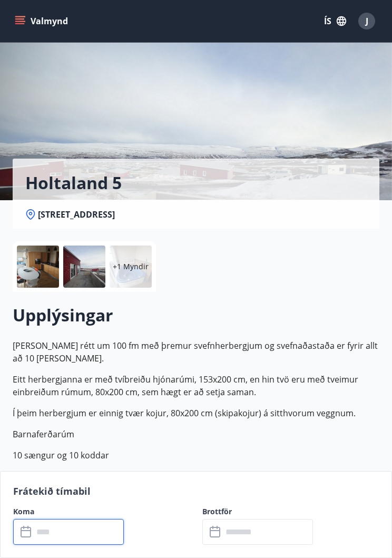 This screenshot has width=392, height=558. I want to click on strong: ATHUGIÐ! Hinsvegar þurfa félagsmenn að taka með sér öll sængurver, koddaver og lök sem og öll han..., so click(194, 483).